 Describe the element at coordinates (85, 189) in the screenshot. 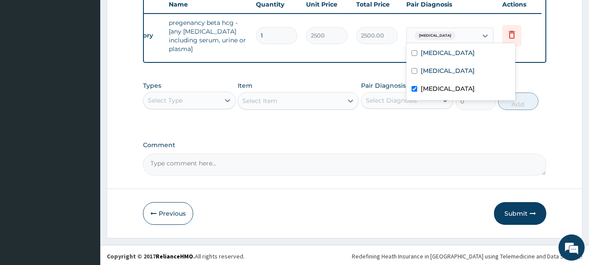

I see `textarea: Type your message and hit 'Enter'` at that location.